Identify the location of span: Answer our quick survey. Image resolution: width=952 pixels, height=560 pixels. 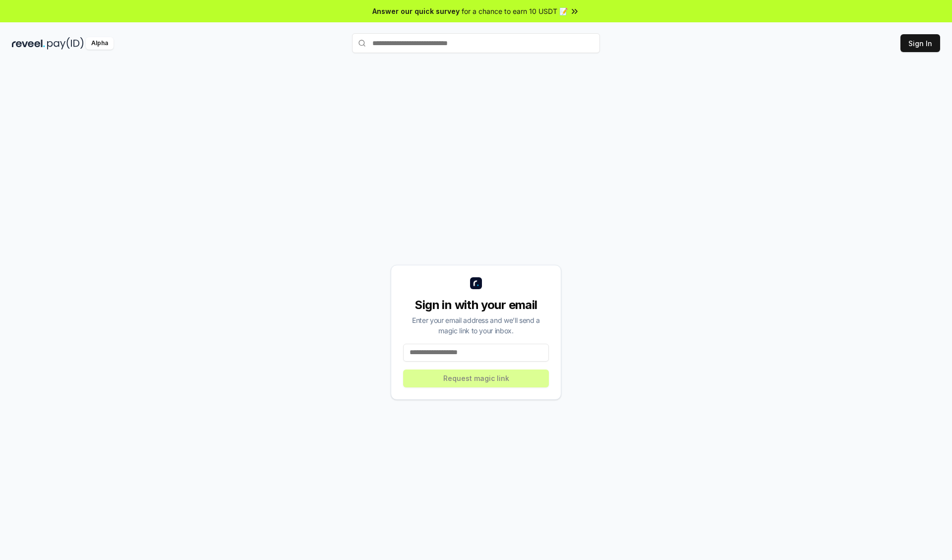
(416, 11).